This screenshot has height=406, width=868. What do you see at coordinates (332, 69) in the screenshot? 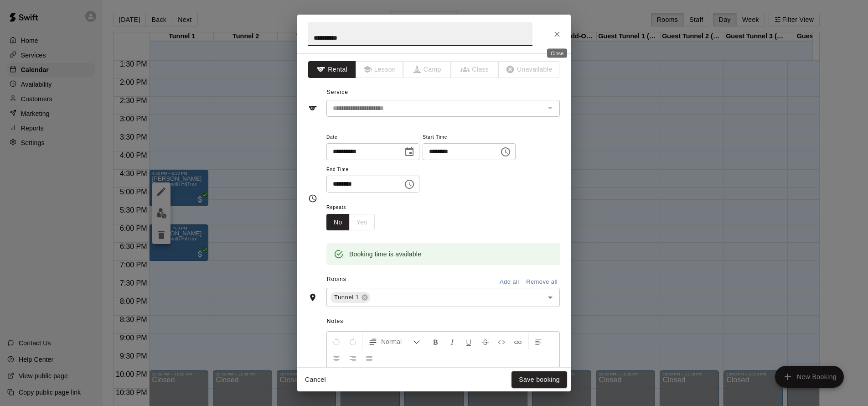
I see `button: Rental` at bounding box center [332, 69].